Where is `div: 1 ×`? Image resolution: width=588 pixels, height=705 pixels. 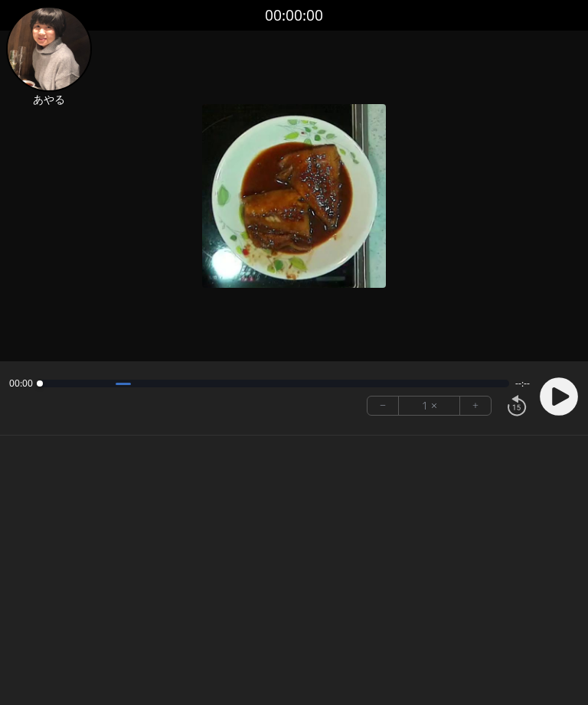
div: 1 × is located at coordinates (430, 406).